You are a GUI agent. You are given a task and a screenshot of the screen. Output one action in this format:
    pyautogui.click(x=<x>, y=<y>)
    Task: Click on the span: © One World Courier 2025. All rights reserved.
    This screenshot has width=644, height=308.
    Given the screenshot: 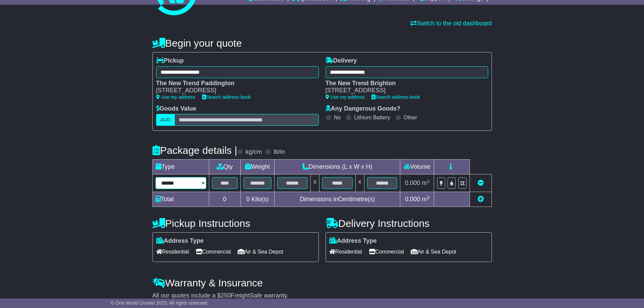 What is the action you would take?
    pyautogui.click(x=160, y=303)
    